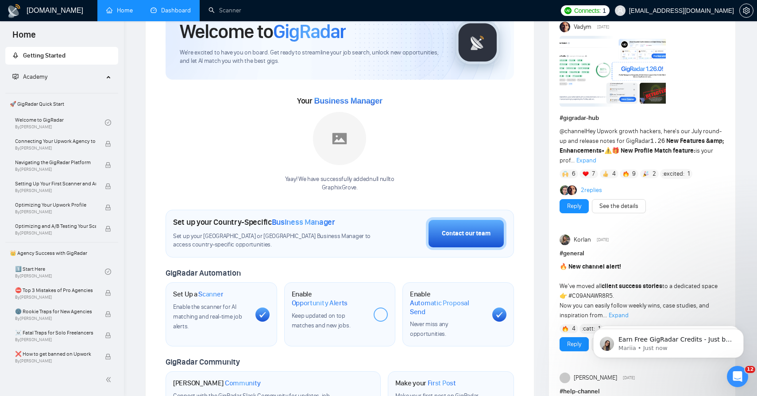  What do you see at coordinates (62, 104) in the screenshot?
I see `span: 🚀 GigRadar Quick Start` at bounding box center [62, 104].